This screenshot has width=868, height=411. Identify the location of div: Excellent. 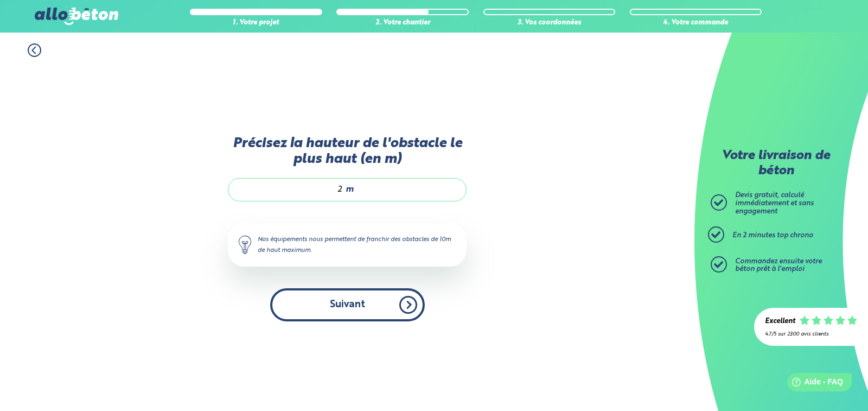
(780, 321).